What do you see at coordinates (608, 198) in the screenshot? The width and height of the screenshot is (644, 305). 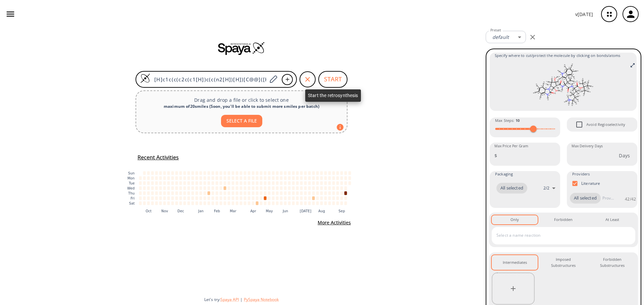 I see `input: Provider name` at bounding box center [608, 198].